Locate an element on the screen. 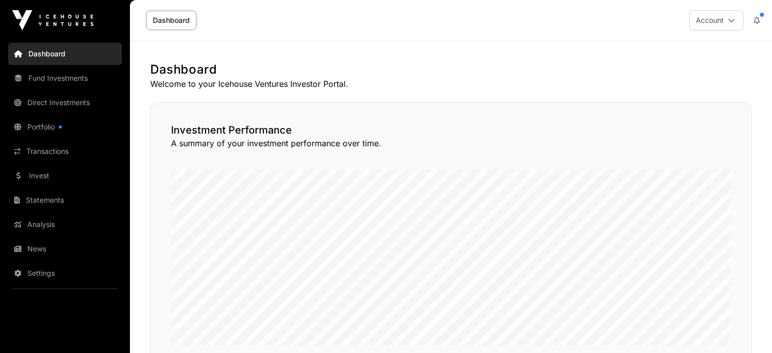  a: Fund Investments is located at coordinates (65, 78).